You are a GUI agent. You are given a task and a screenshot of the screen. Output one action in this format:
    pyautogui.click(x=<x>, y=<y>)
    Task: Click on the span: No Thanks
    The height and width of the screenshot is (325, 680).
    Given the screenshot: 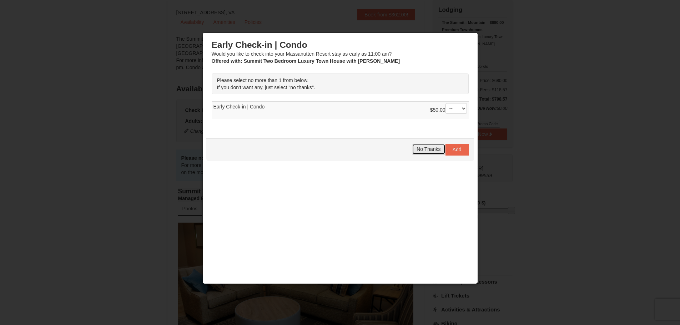 What is the action you would take?
    pyautogui.click(x=428, y=149)
    